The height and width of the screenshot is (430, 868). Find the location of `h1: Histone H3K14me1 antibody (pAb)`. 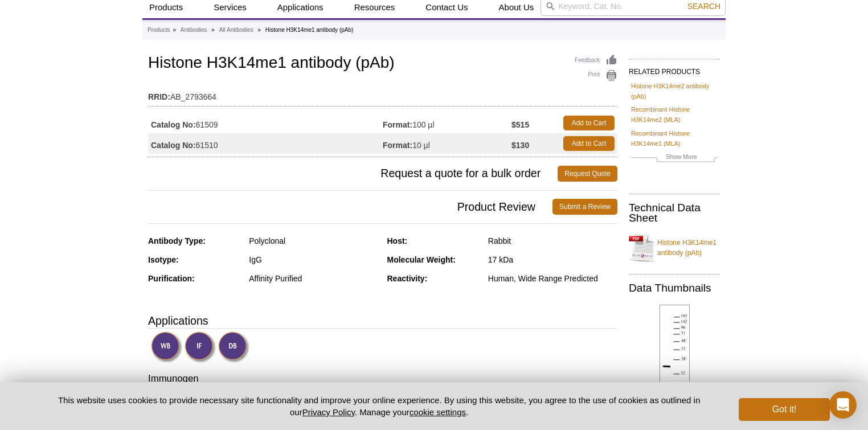

h1: Histone H3K14me1 antibody (pAb) is located at coordinates (383, 63).